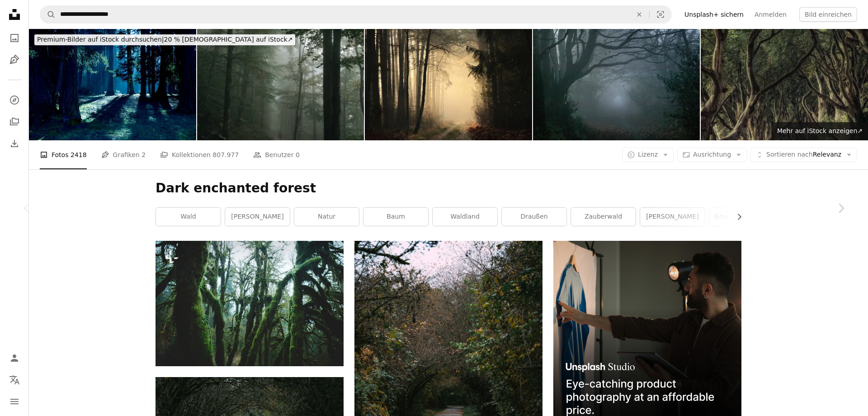  I want to click on span: 0, so click(298, 155).